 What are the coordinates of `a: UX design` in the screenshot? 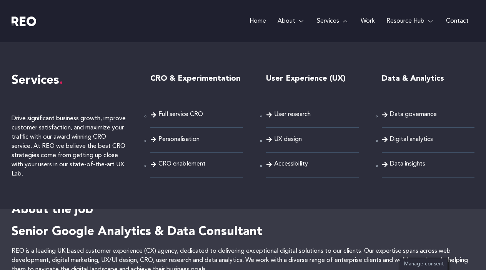 It's located at (284, 139).